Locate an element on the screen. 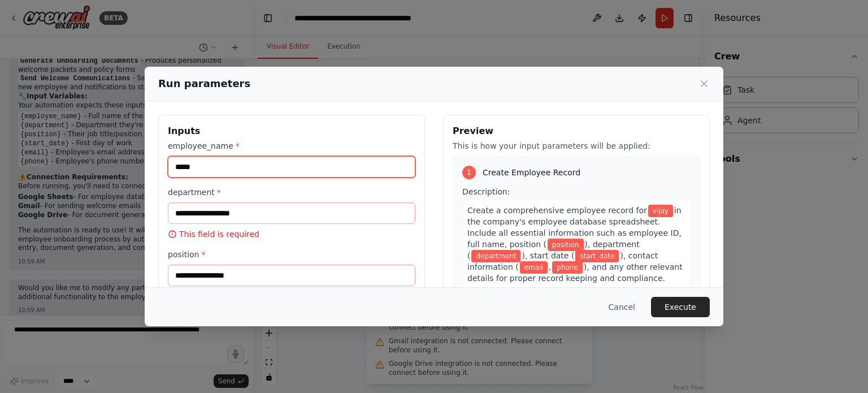 The image size is (868, 393). div: 1 is located at coordinates (469, 172).